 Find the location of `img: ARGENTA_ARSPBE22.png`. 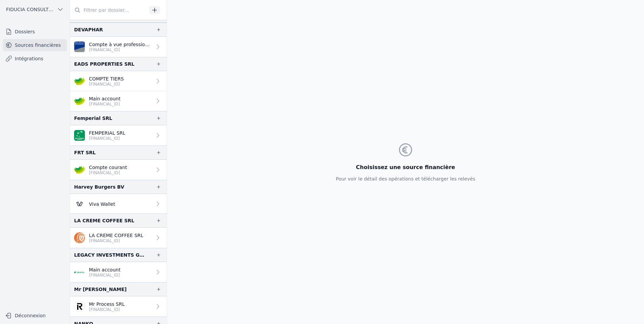

img: ARGENTA_ARSPBE22.png is located at coordinates (80, 272).